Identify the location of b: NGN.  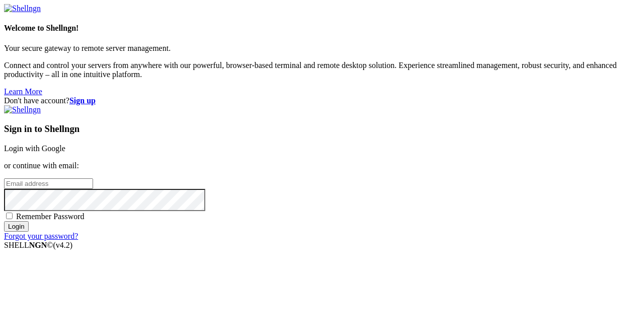
(38, 245).